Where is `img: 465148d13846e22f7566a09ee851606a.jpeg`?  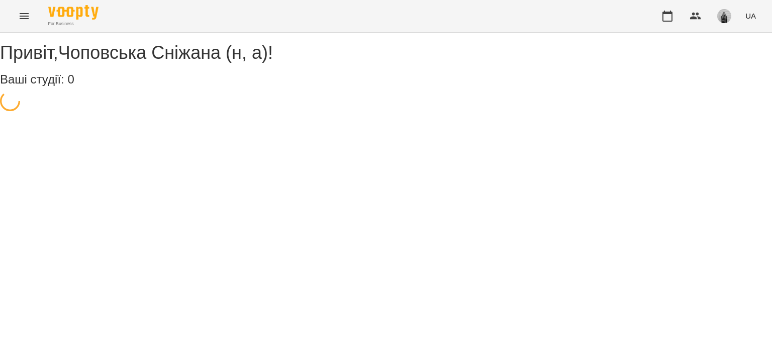 img: 465148d13846e22f7566a09ee851606a.jpeg is located at coordinates (725, 16).